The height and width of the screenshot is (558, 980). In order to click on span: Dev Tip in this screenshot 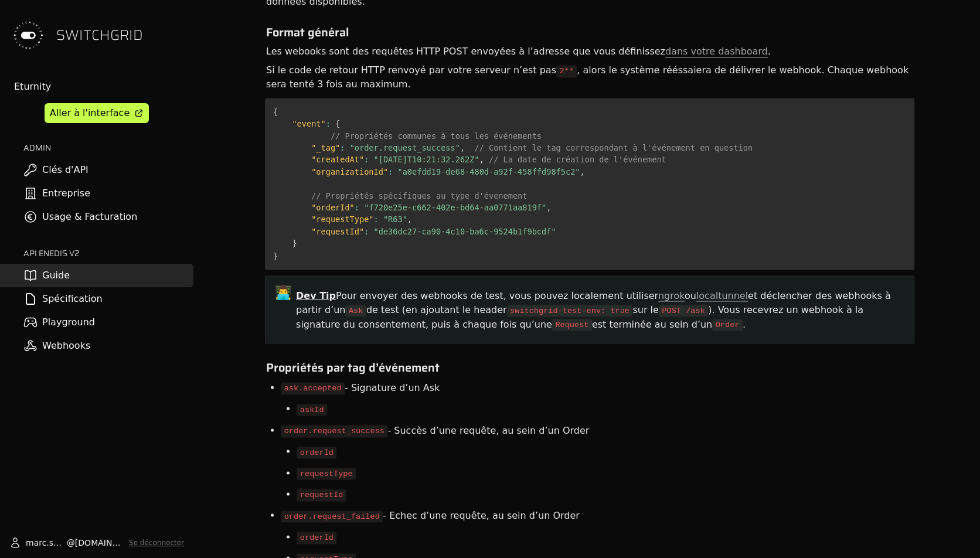, I will do `click(316, 295)`.